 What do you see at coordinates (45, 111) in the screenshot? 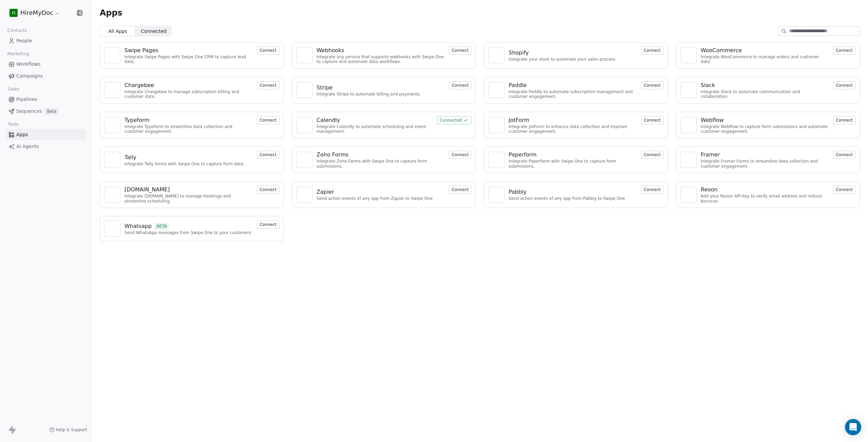
I see `a: SequencesBeta` at bounding box center [45, 111].